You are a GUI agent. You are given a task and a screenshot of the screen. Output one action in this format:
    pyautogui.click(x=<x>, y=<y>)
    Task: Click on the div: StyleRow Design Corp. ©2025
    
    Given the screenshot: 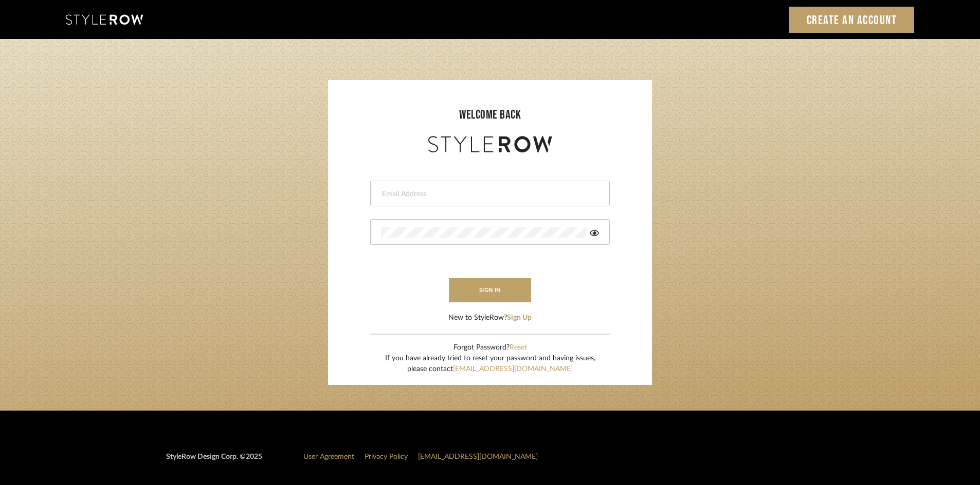 What is the action you would take?
    pyautogui.click(x=214, y=461)
    